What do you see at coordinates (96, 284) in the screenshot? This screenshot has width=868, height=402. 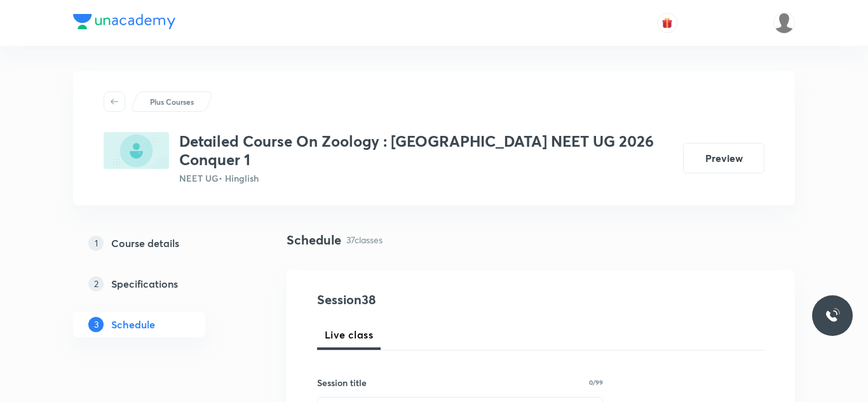 I see `p: 2` at bounding box center [96, 284].